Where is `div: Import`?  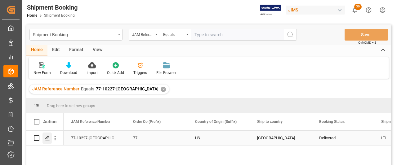 div: Import is located at coordinates (92, 73).